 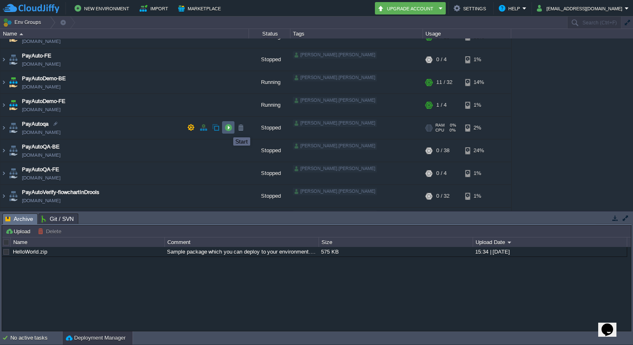 I want to click on div: 0 / 32, so click(x=443, y=196).